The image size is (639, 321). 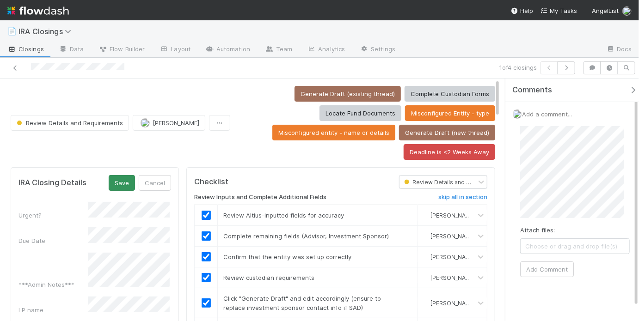 What do you see at coordinates (47, 31) in the screenshot?
I see `span: IRA Closings` at bounding box center [47, 31].